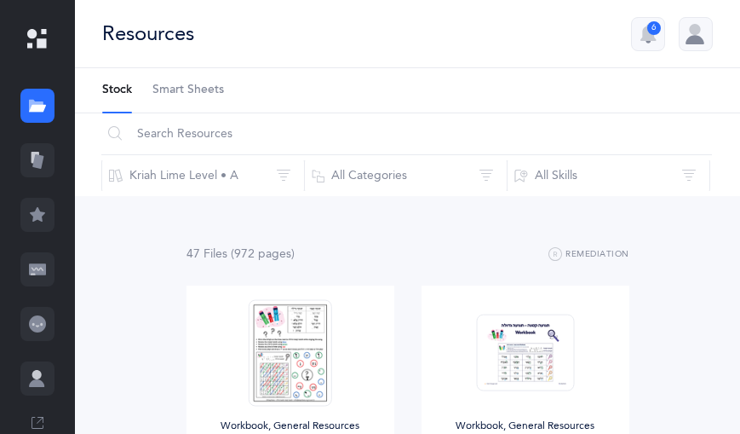 This screenshot has height=434, width=740. I want to click on button: 6, so click(648, 34).